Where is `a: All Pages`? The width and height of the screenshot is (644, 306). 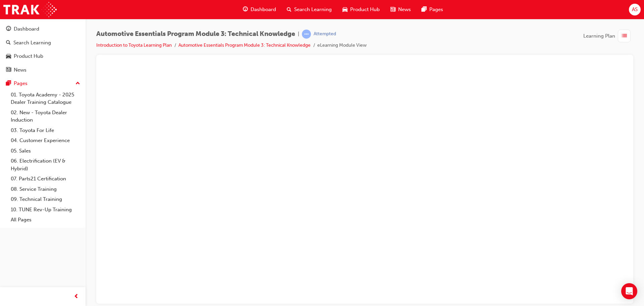 a: All Pages is located at coordinates (45, 219).